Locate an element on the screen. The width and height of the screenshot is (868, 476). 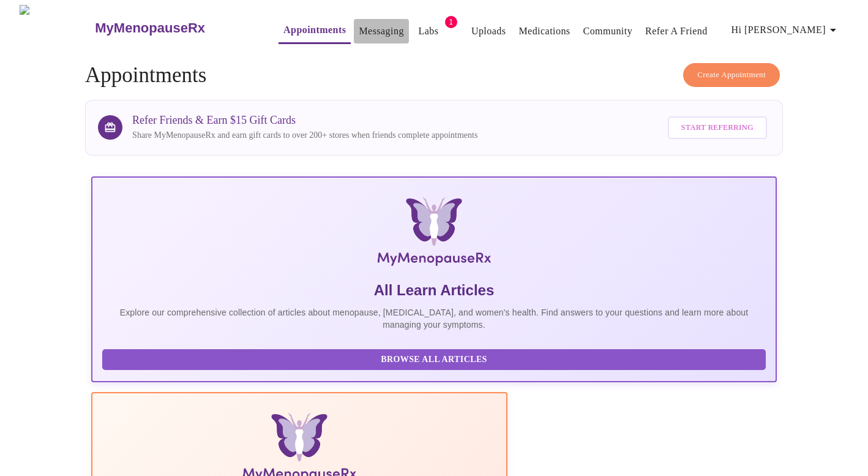
a: Appointments is located at coordinates (315, 30).